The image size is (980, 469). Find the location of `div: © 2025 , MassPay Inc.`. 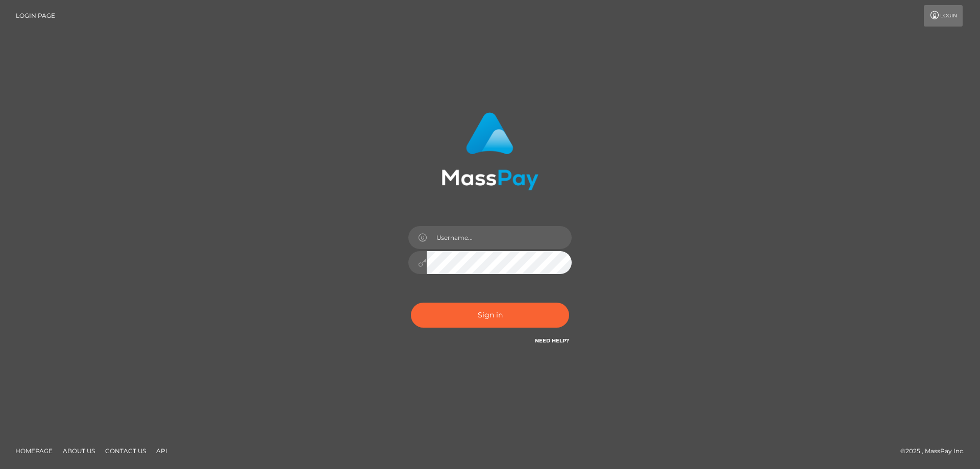

div: © 2025 , MassPay Inc. is located at coordinates (936, 451).